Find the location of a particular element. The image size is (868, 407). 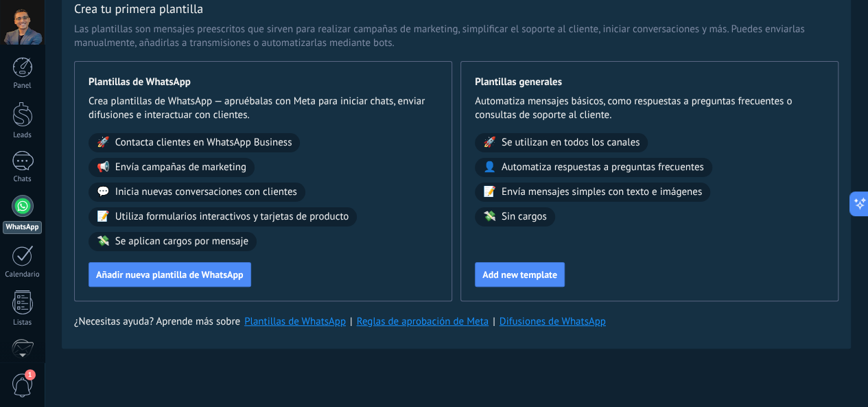

span: ¿Necesitas ayuda? Aprende más sobre is located at coordinates (157, 322).